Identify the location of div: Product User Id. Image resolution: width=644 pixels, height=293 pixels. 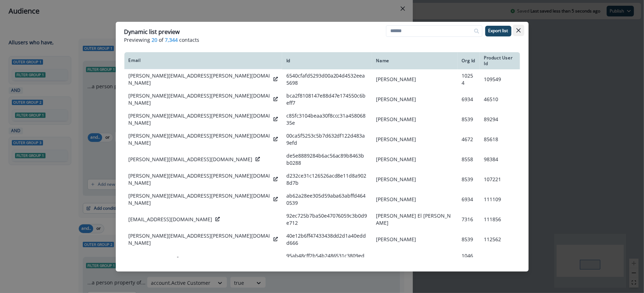
(499, 61).